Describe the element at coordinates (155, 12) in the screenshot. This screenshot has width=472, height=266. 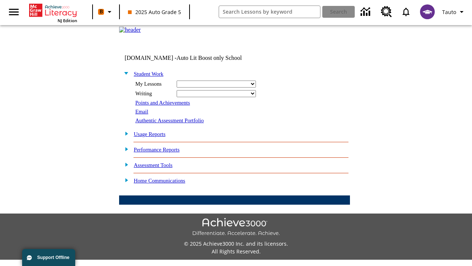
I see `span: 2025 Auto Grade 5` at that location.